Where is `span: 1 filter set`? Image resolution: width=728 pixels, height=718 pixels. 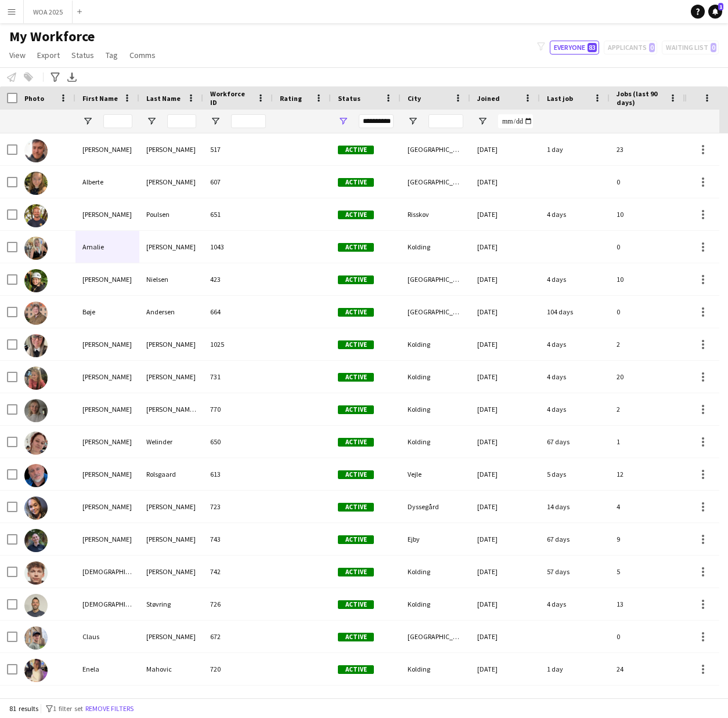 span: 1 filter set is located at coordinates (68, 708).